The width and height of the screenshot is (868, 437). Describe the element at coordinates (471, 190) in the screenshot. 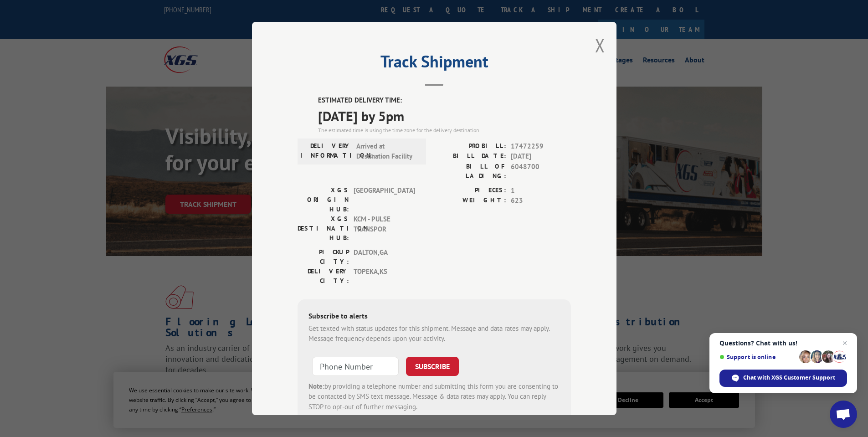

I see `label: PIECES:` at that location.